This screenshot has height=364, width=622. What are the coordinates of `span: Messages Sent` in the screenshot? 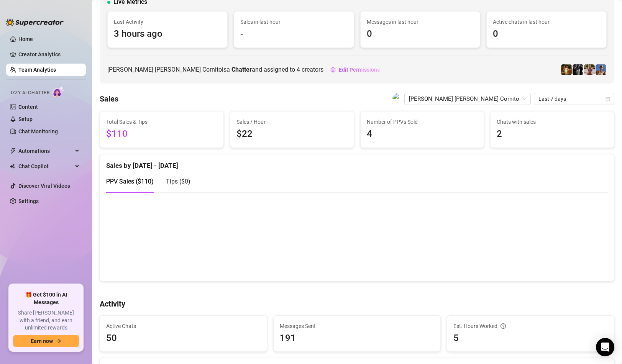 It's located at (357, 326).